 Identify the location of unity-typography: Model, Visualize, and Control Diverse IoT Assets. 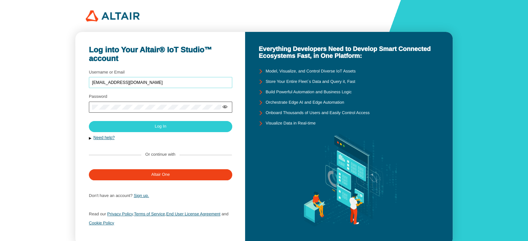
(310, 72).